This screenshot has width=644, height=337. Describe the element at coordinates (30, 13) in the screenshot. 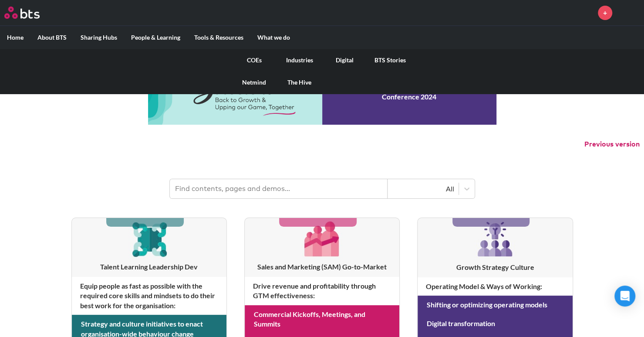

I see `a: Go home` at that location.